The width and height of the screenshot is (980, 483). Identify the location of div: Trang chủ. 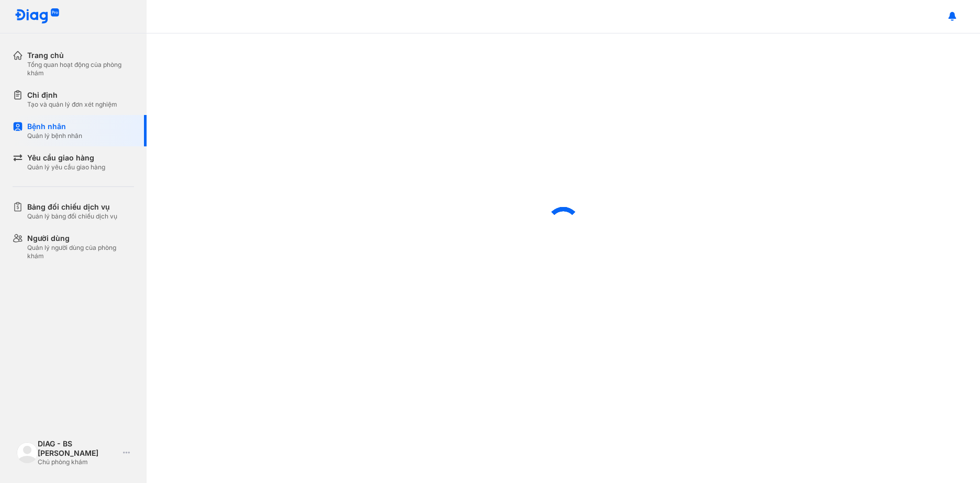
(81, 56).